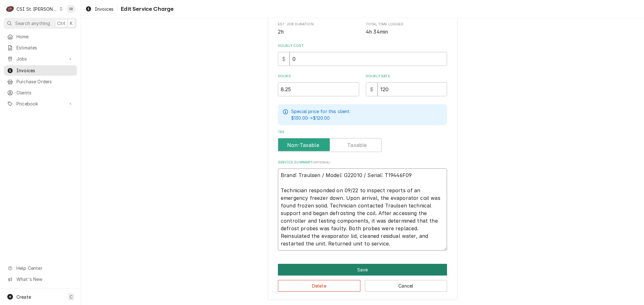  I want to click on span: $130.00 -> $120.00, so click(311, 118).